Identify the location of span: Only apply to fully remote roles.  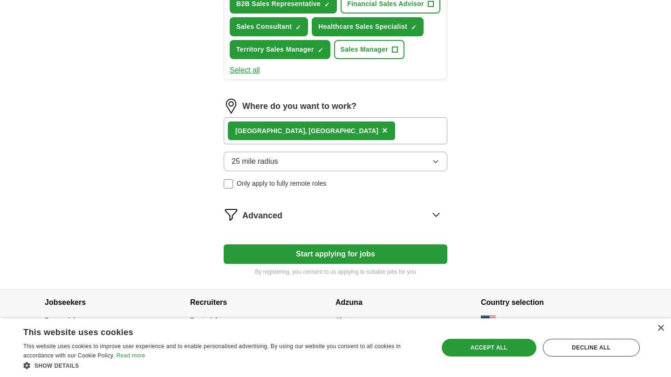
(281, 184).